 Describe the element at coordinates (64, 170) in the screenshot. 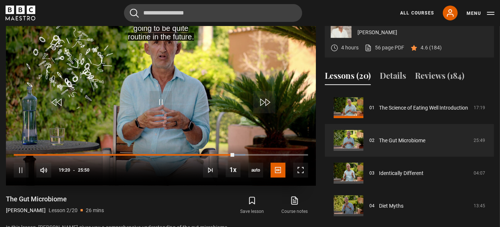

I see `span: 19:20` at that location.